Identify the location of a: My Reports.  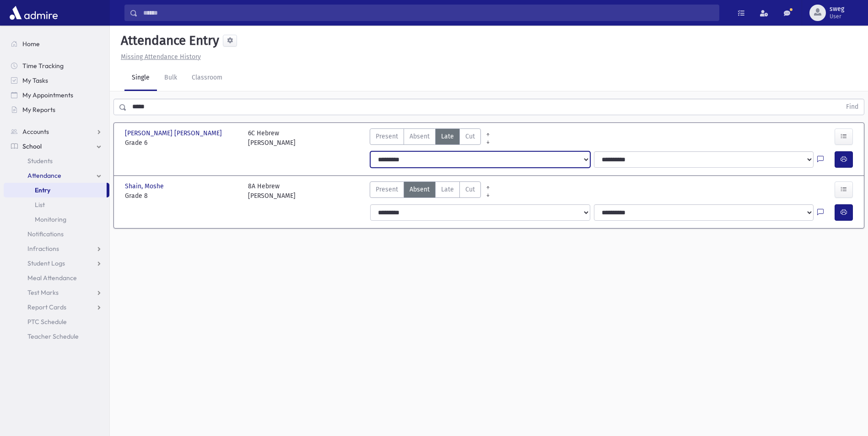
(56, 110).